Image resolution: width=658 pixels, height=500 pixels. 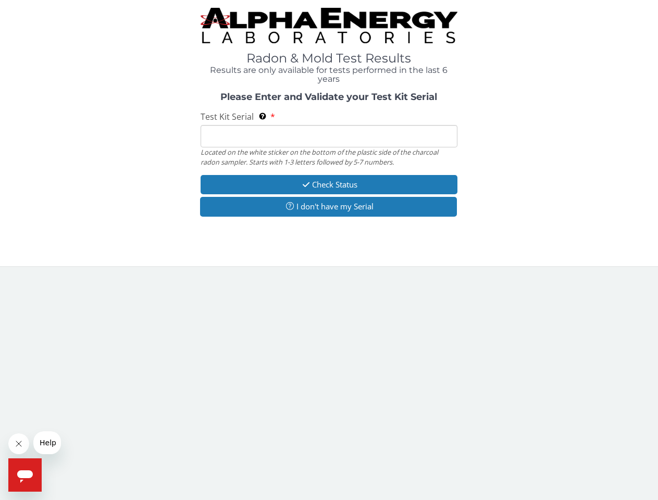 I want to click on span: Test Kit Serial, so click(x=227, y=117).